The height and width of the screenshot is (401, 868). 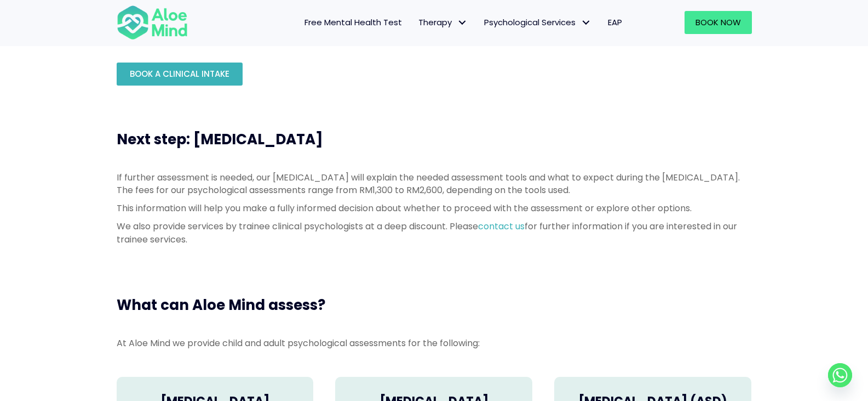 I want to click on a: Whatsapp, so click(x=840, y=375).